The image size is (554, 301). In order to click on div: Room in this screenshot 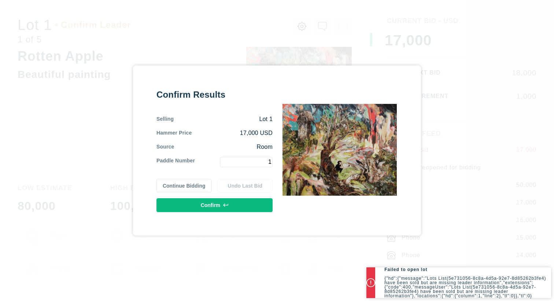, I will do `click(223, 147)`.